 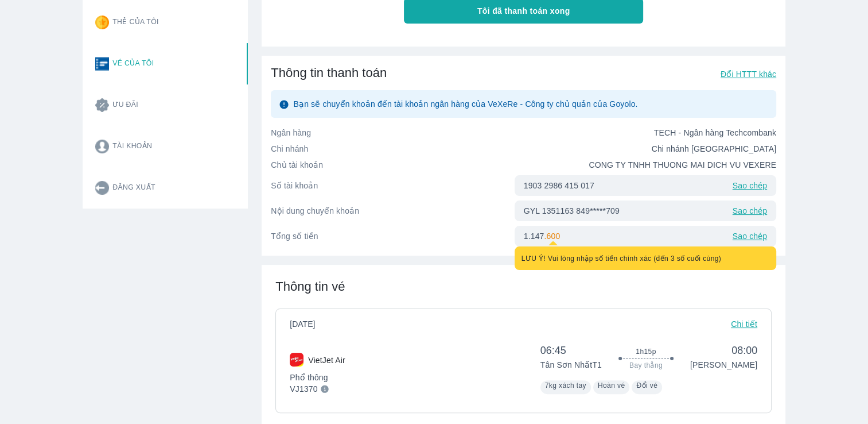 What do you see at coordinates (650, 133) in the screenshot?
I see `p: TECH - Ngân hàng Techcombank` at bounding box center [650, 133].